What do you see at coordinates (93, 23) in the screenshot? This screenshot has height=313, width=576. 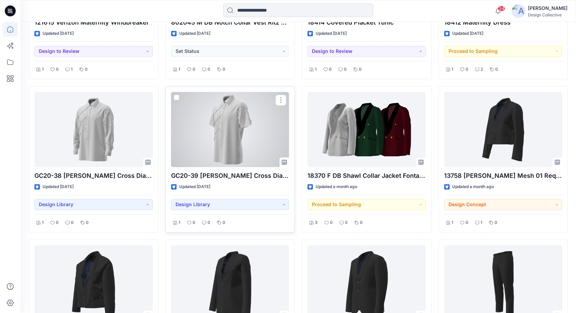 I see `p: 121615 Verizon Maternity Windbreaker` at bounding box center [93, 23].